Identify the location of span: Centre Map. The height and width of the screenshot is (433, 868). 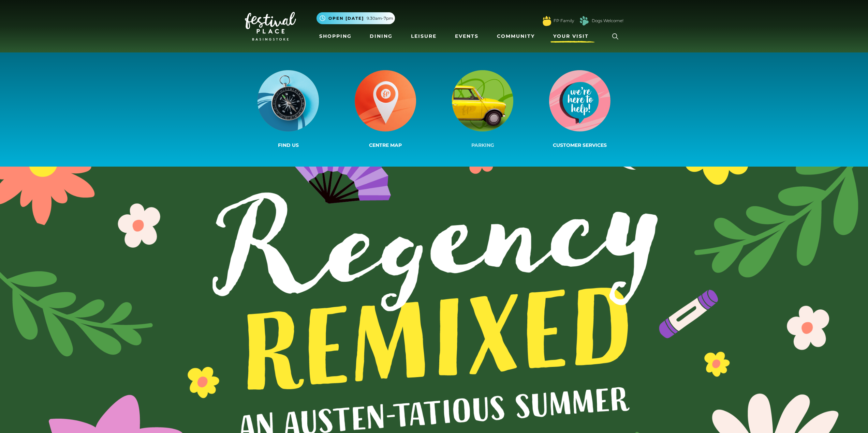
(385, 145).